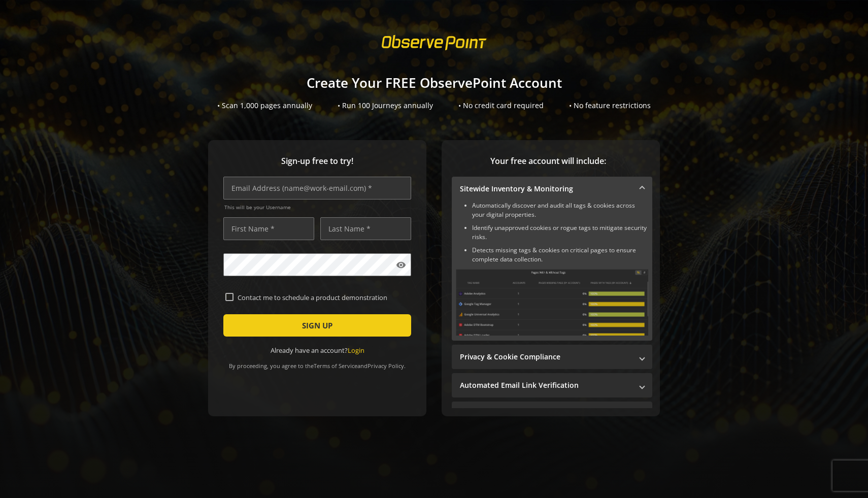 This screenshot has height=498, width=868. Describe the element at coordinates (552, 413) in the screenshot. I see `mat-expansion-panel-header: Performance Monitoring with Web Vitals` at that location.